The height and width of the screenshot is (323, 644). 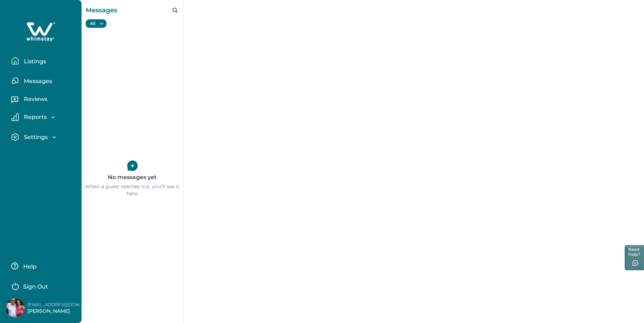 What do you see at coordinates (96, 24) in the screenshot?
I see `button: All` at bounding box center [96, 24].